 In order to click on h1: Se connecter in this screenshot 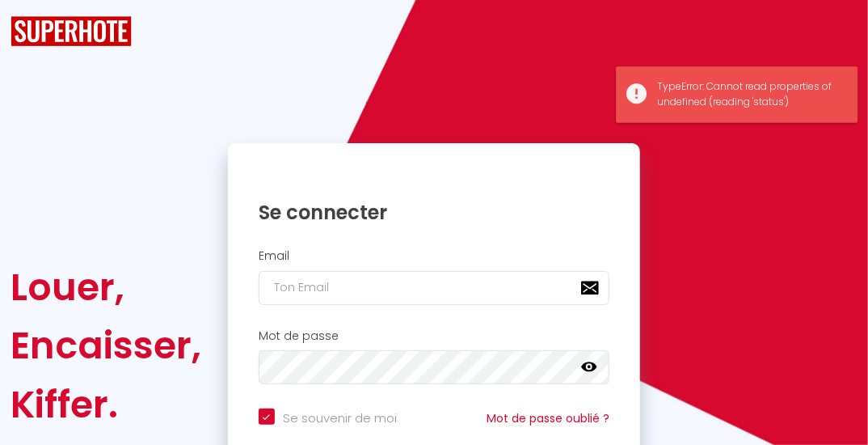, I will do `click(434, 212)`.